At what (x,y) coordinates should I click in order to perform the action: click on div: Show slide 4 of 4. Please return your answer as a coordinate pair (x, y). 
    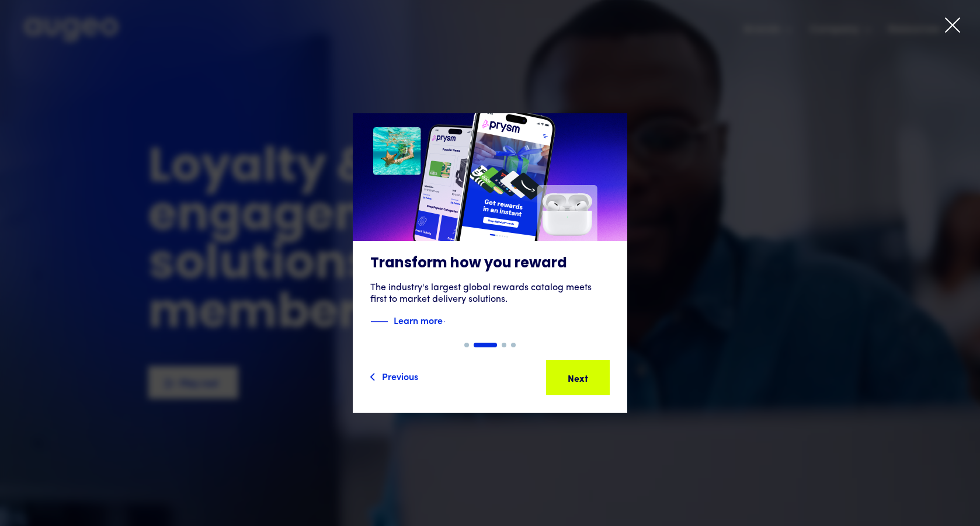
    Looking at the image, I should click on (513, 345).